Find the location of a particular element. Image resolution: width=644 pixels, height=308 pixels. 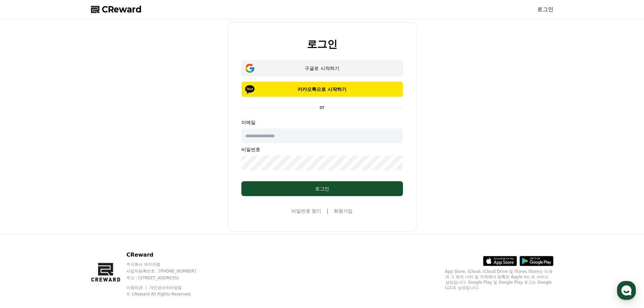

button: 구글로 시작하기 is located at coordinates (323, 68).